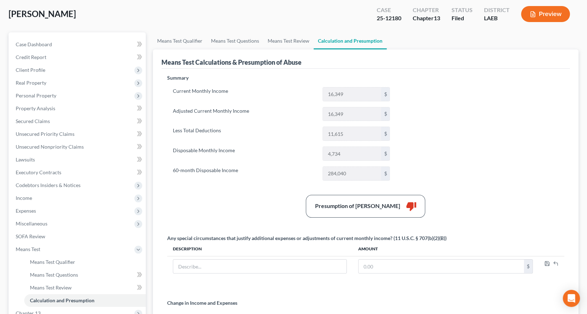  I want to click on a: Unsecured Priority Claims, so click(78, 134).